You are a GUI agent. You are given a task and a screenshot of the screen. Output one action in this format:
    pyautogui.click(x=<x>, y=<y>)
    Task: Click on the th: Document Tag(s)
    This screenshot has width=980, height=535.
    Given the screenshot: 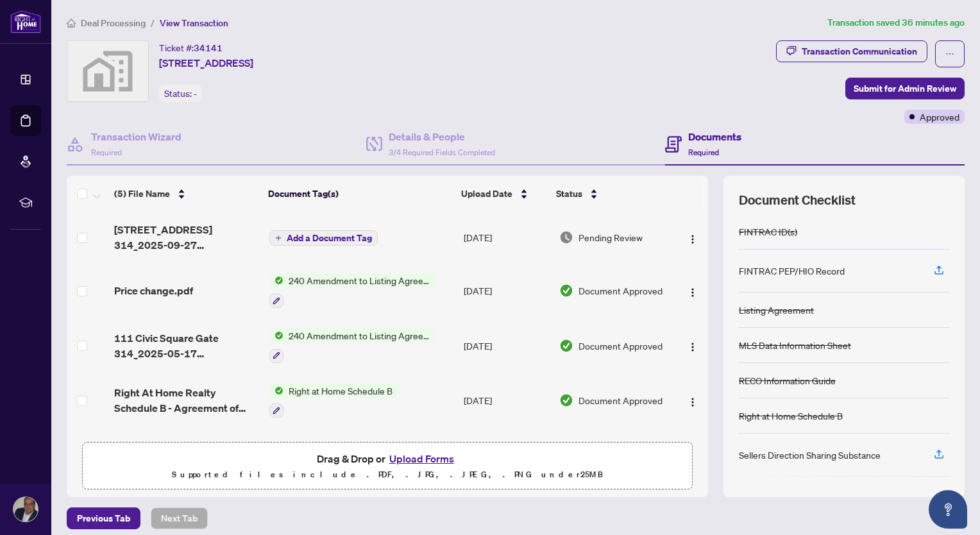 What is the action you would take?
    pyautogui.click(x=360, y=194)
    